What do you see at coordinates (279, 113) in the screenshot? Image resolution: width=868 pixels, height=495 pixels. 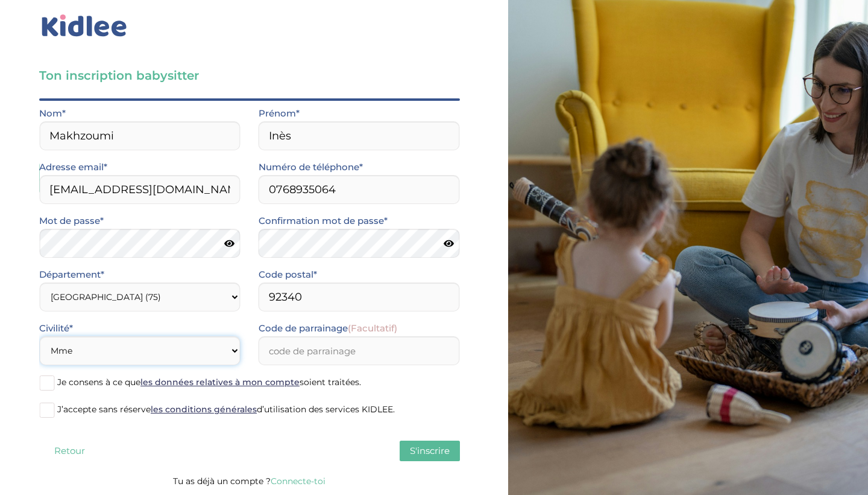 I see `label: Prénom*` at bounding box center [279, 113].